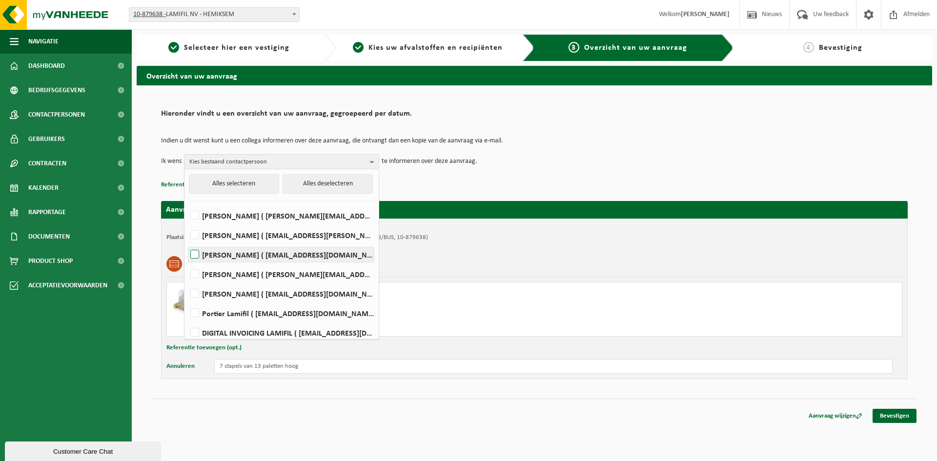 Image resolution: width=937 pixels, height=461 pixels. What do you see at coordinates (50, 261) in the screenshot?
I see `span: Product Shop` at bounding box center [50, 261].